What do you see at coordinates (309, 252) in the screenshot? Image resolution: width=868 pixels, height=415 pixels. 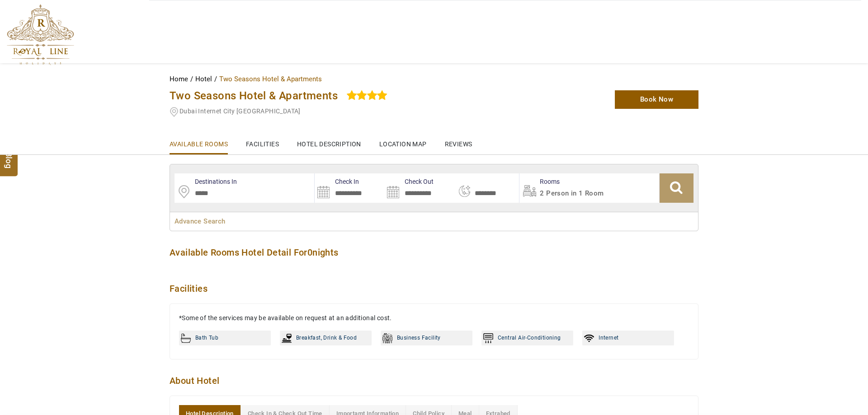 I see `span: 0` at bounding box center [309, 252].